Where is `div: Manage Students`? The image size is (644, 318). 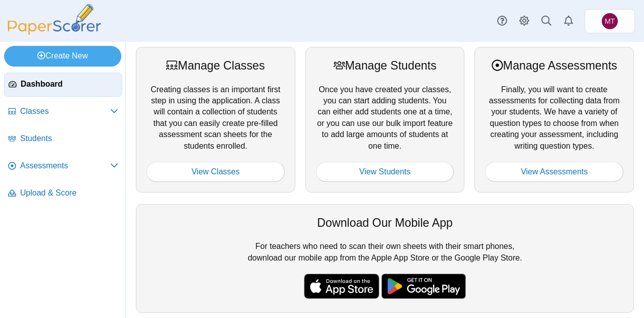
div: Manage Students is located at coordinates (385, 65).